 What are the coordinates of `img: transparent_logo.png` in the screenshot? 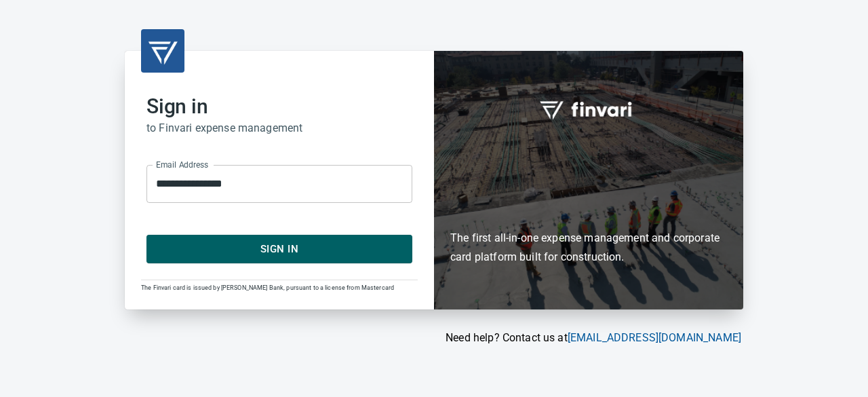 It's located at (163, 51).